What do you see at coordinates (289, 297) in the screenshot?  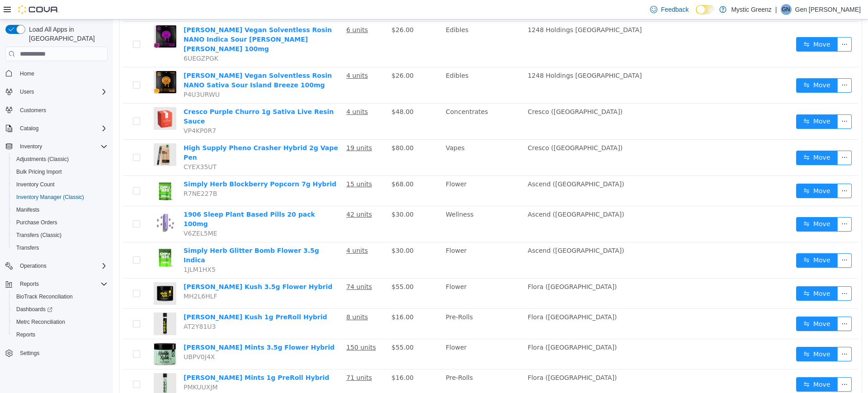 I see `span: $16.00` at bounding box center [289, 297].